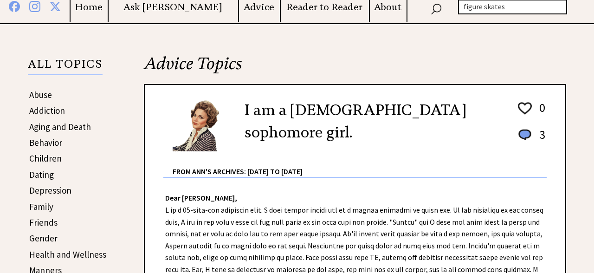 This screenshot has width=594, height=273. What do you see at coordinates (40, 95) in the screenshot?
I see `a: Abuse` at bounding box center [40, 95].